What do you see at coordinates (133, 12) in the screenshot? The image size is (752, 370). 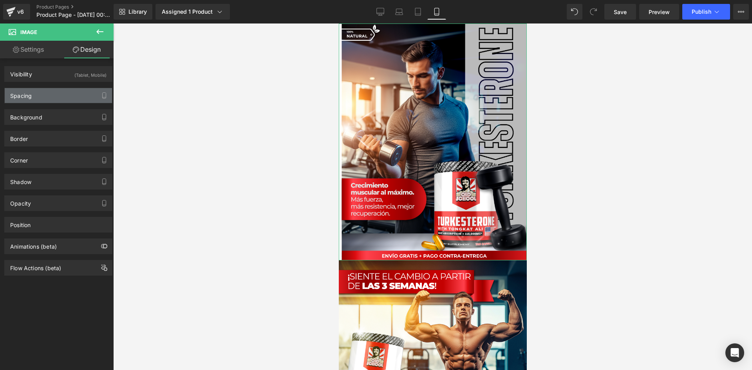 I see `a: New Library` at bounding box center [133, 12].